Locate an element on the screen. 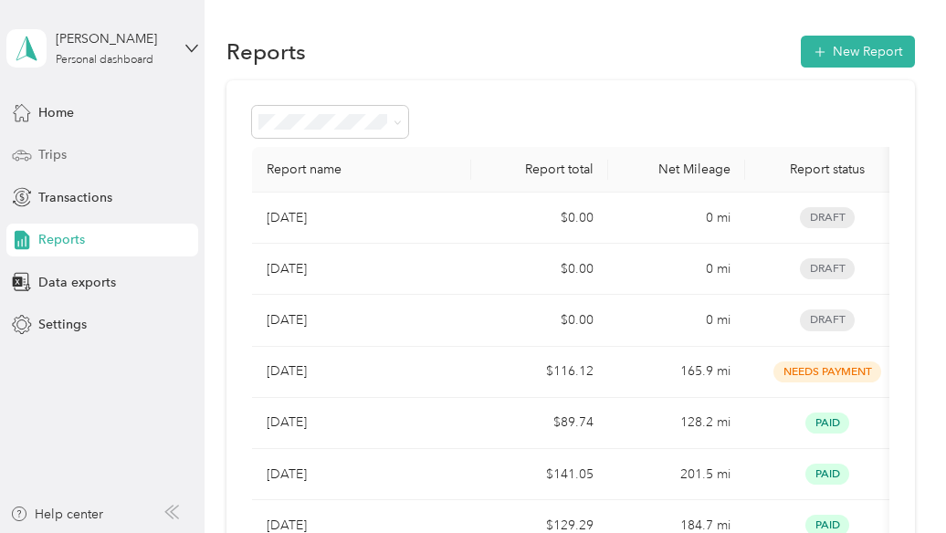 The height and width of the screenshot is (533, 946). th: Report name is located at coordinates (361, 170).